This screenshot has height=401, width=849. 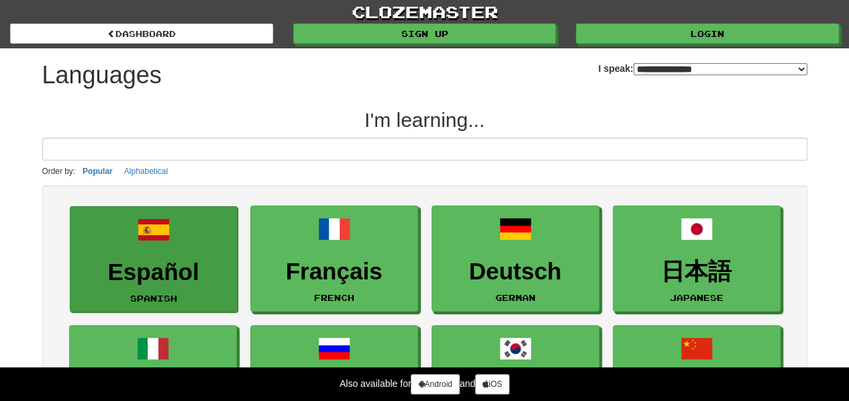 I want to click on h3: Français, so click(x=334, y=271).